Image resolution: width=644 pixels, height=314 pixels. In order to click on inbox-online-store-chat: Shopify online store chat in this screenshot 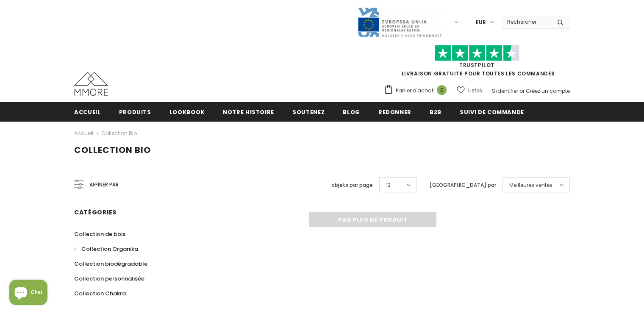, I will do `click(28, 293)`.